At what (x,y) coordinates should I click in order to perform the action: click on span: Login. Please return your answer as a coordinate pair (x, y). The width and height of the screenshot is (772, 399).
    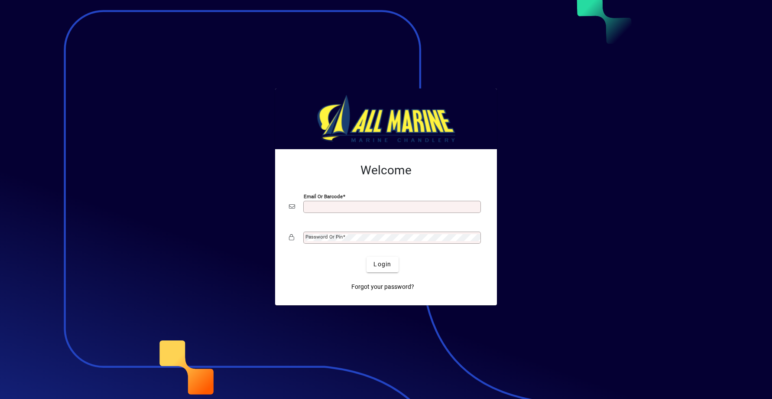
    Looking at the image, I should click on (382, 264).